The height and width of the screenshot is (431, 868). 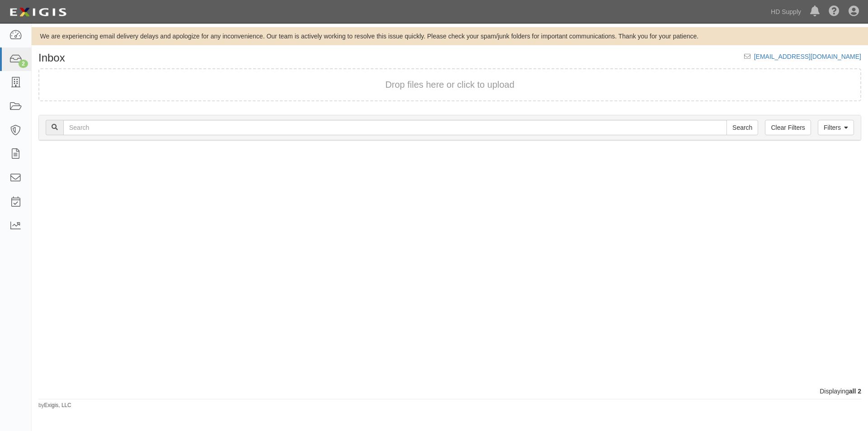 I want to click on a: Exigis, LLC, so click(x=58, y=406).